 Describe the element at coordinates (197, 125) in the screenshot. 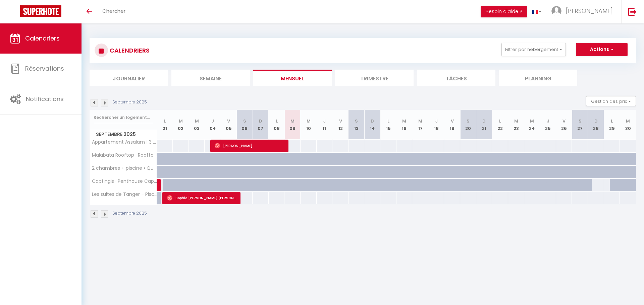

I see `th: 03` at that location.